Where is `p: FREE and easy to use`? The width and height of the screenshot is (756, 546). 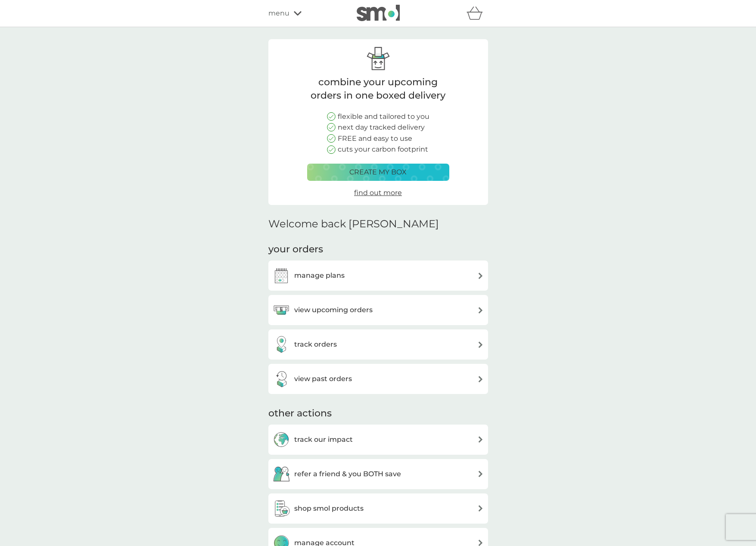
p: FREE and easy to use is located at coordinates (374, 138).